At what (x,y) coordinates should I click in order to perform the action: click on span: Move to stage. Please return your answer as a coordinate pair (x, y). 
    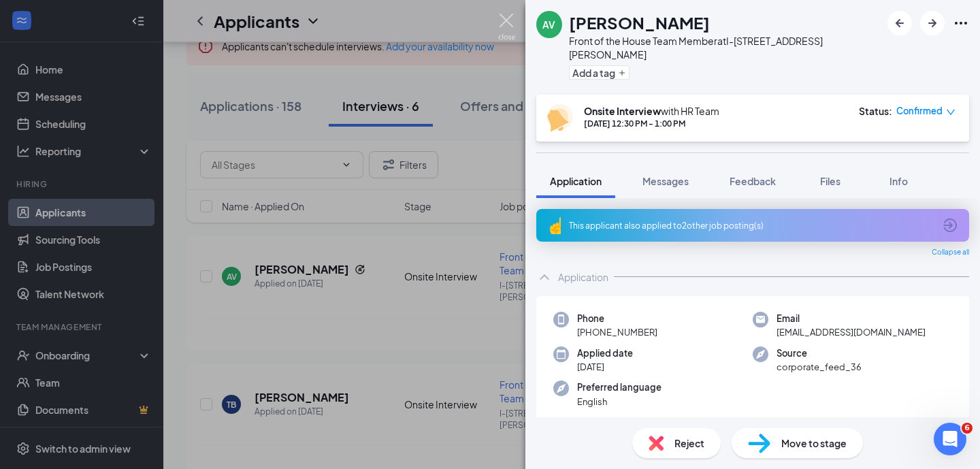
    Looking at the image, I should click on (814, 443).